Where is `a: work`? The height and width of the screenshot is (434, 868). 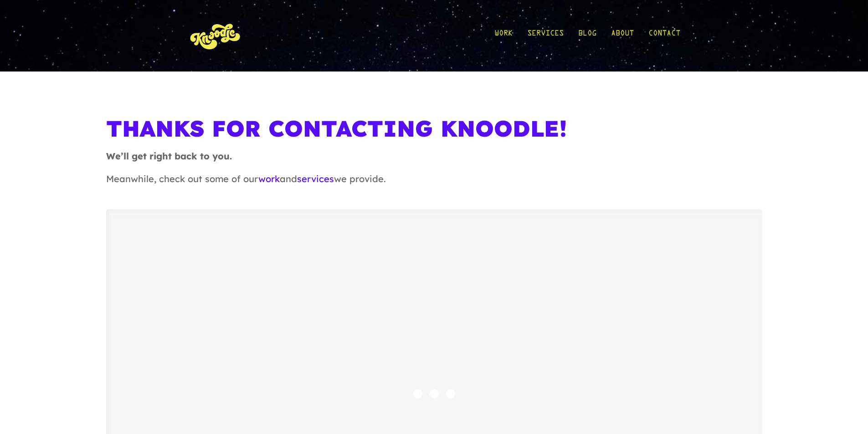 a: work is located at coordinates (269, 179).